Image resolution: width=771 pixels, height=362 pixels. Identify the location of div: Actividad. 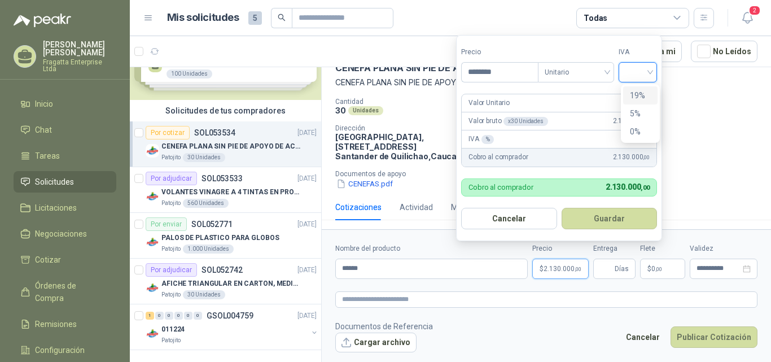
(416, 207).